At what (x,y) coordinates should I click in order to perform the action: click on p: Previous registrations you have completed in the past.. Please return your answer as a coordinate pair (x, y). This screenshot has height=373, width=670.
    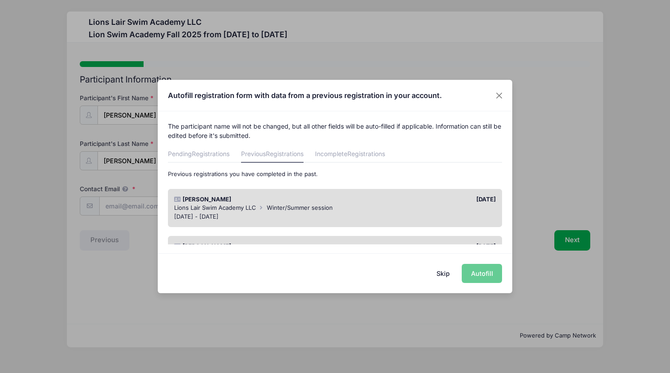
    Looking at the image, I should click on (335, 174).